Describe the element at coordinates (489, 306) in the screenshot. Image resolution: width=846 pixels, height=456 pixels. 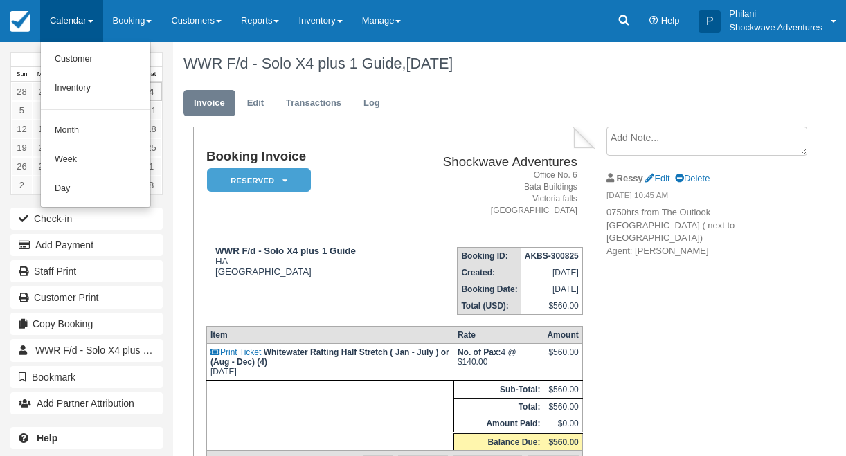
I see `th: Total (USD):` at that location.